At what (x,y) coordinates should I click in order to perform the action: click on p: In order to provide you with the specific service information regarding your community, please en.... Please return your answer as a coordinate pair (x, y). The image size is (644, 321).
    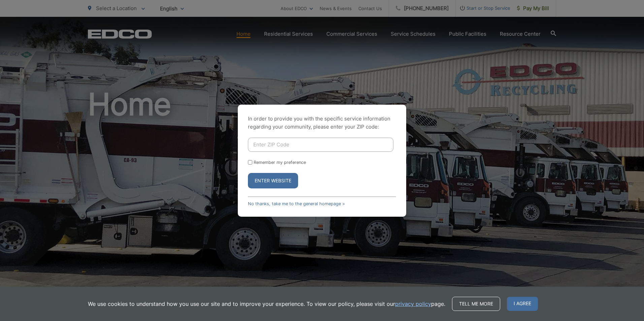
    Looking at the image, I should click on (322, 123).